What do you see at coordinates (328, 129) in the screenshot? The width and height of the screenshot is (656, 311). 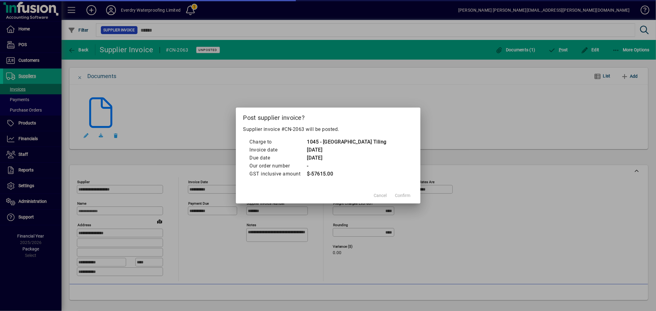 I see `p: Supplier invoice #CN-2063 will be posted.` at bounding box center [328, 129].